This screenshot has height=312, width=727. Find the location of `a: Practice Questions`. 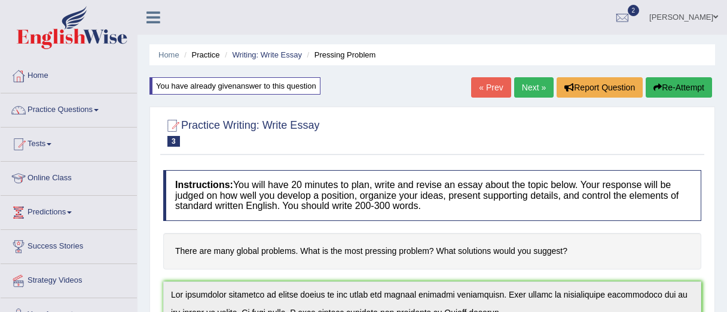

a: Practice Questions is located at coordinates (69, 108).